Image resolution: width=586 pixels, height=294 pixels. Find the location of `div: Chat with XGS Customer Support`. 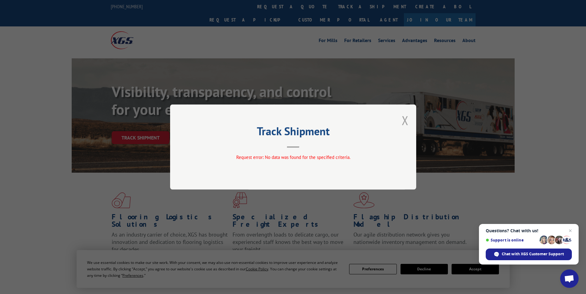

div: Chat with XGS Customer Support is located at coordinates (528, 255).